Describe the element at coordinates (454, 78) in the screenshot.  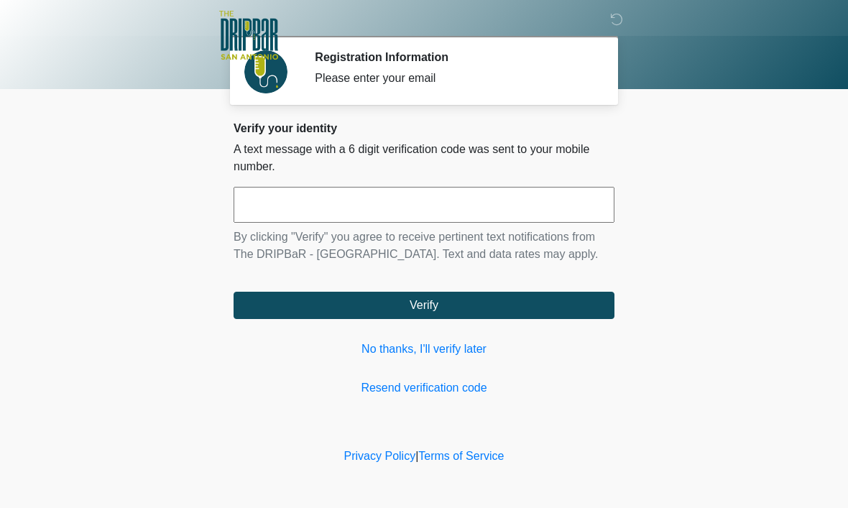
I see `div: Please enter your email` at that location.